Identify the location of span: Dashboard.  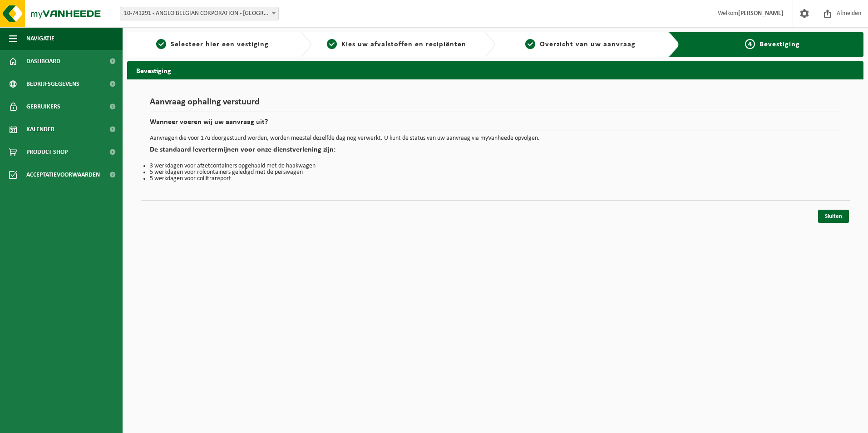
(43, 61).